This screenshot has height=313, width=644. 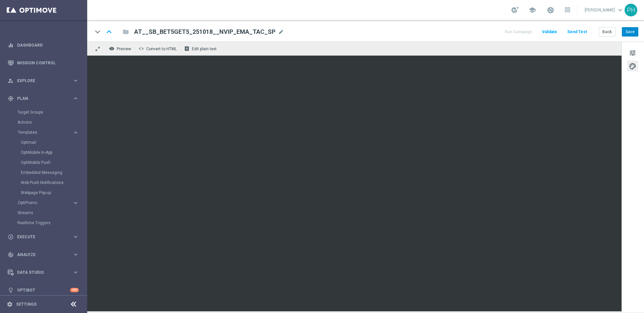 What do you see at coordinates (45, 193) in the screenshot?
I see `a: Webpage Pop-up` at bounding box center [45, 193].